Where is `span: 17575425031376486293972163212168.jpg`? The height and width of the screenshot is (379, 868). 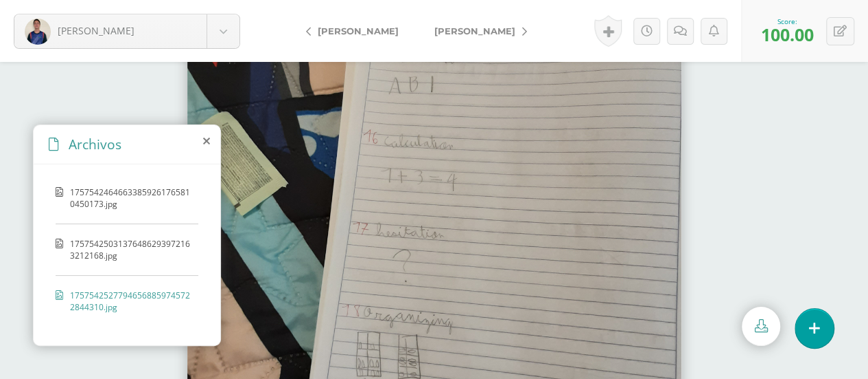
span: 17575425031376486293972163212168.jpg is located at coordinates (130, 250).